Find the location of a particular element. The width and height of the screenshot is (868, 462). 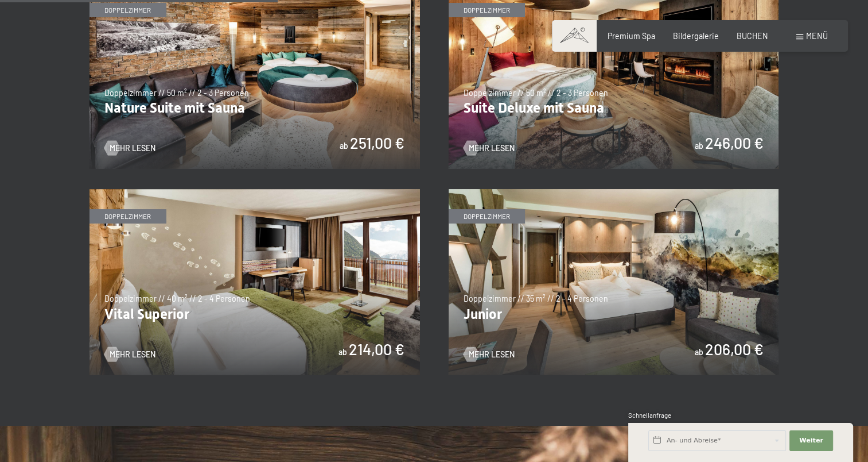

a: Junior is located at coordinates (614, 192).